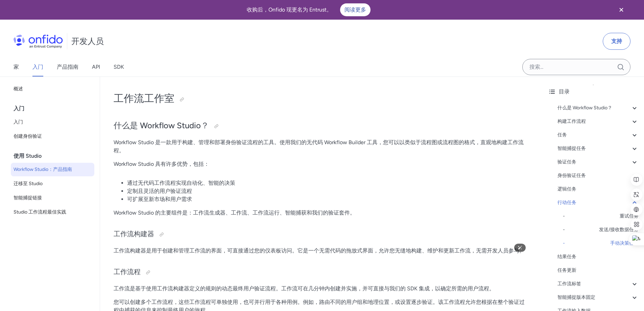 The image size is (644, 311). What do you see at coordinates (567, 189) in the screenshot?
I see `font: 逻辑任务` at bounding box center [567, 189].